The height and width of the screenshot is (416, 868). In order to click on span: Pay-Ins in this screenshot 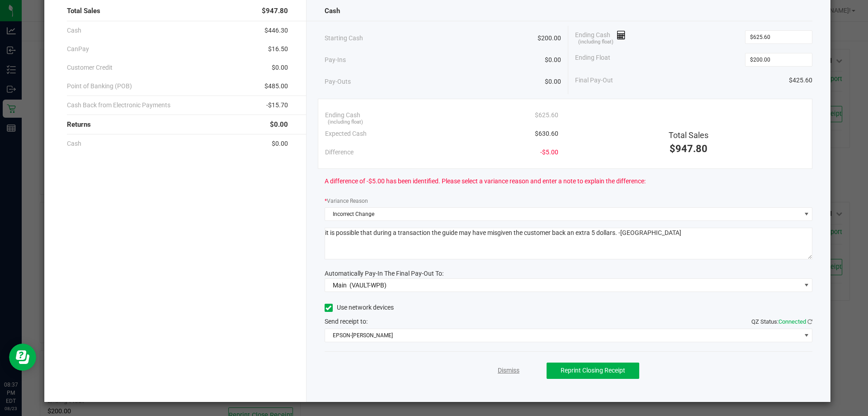, I will do `click(335, 60)`.